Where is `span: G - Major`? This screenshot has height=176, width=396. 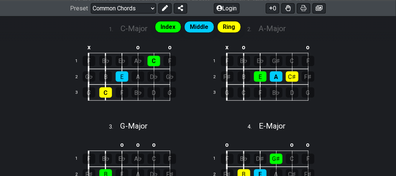 span: G - Major is located at coordinates (134, 126).